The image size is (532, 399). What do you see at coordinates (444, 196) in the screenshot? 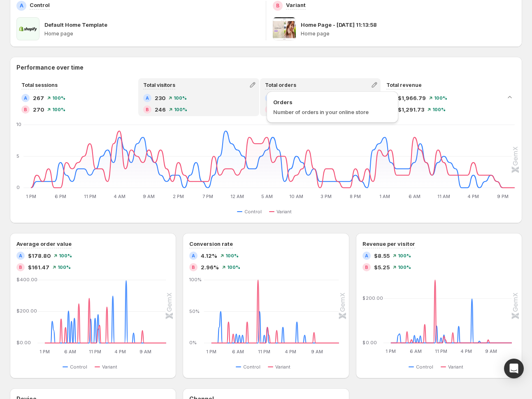
I see `text: 11 AM` at bounding box center [444, 196].